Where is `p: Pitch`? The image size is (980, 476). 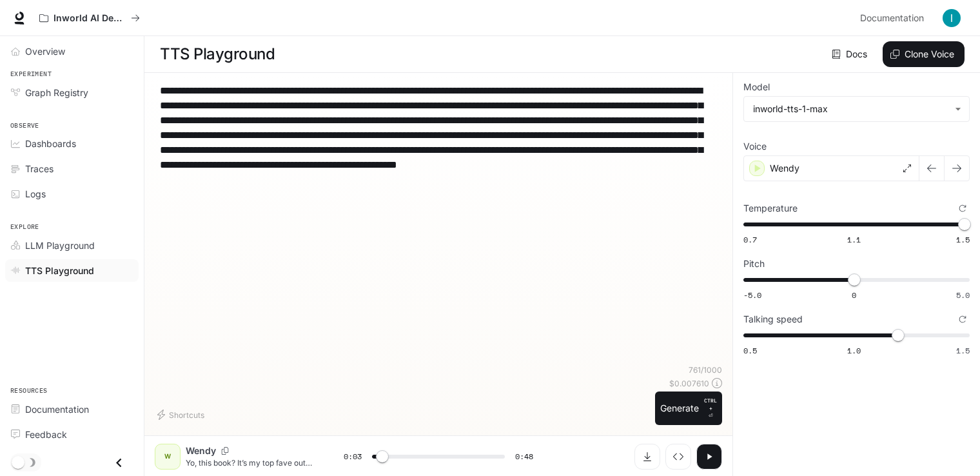
p: Pitch is located at coordinates (753, 263).